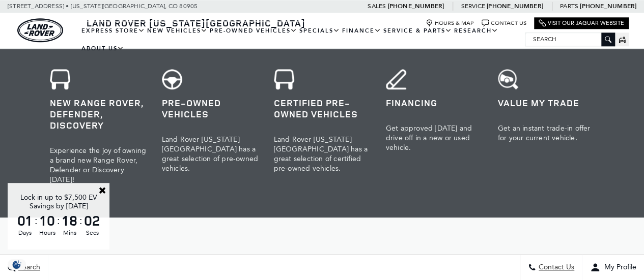 This screenshot has height=280, width=644. Describe the element at coordinates (70, 221) in the screenshot. I see `span: 18` at that location.